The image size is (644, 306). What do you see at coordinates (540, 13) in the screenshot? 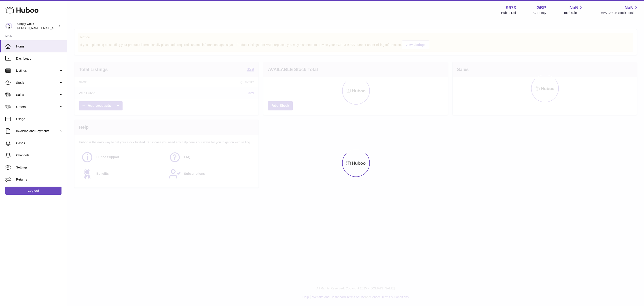
I see `div: Currency` at bounding box center [540, 13].